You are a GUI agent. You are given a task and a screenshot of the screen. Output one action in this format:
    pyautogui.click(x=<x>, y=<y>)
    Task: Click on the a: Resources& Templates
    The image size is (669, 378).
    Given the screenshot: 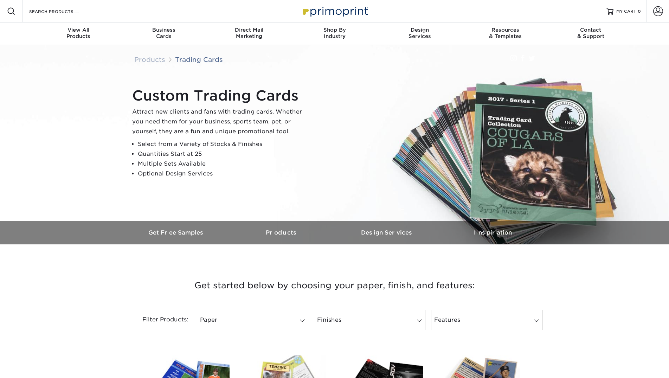 What is the action you would take?
    pyautogui.click(x=505, y=34)
    